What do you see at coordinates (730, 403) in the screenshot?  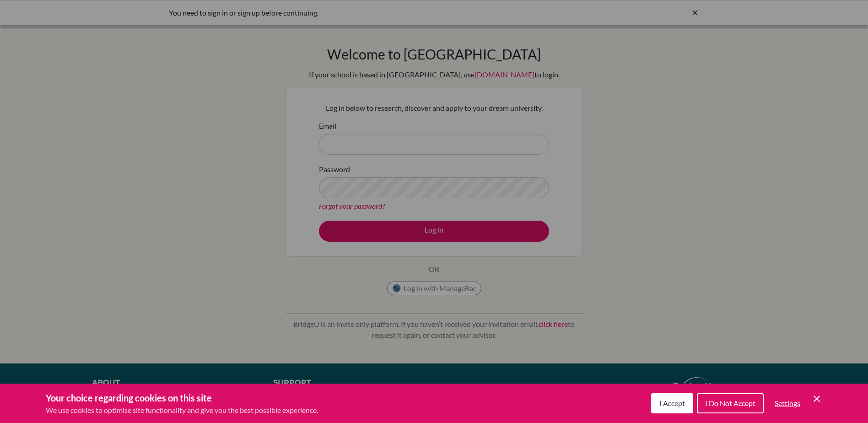 I see `span: I Do Not Accept` at bounding box center [730, 403].